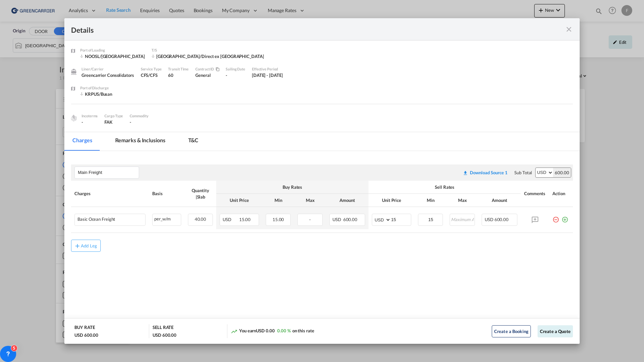  What do you see at coordinates (107, 69) in the screenshot?
I see `div: Liner/Carrier` at bounding box center [107, 69].